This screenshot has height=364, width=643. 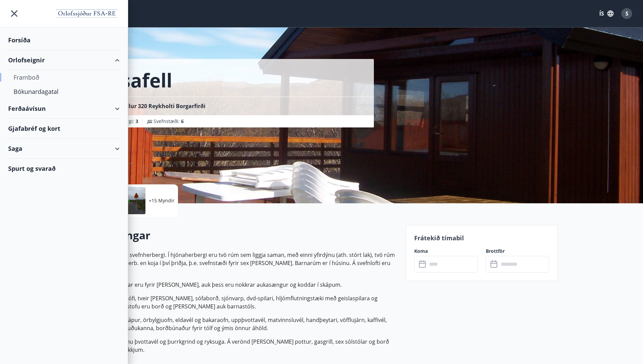 What do you see at coordinates (137, 121) in the screenshot?
I see `span: 3` at bounding box center [137, 121].